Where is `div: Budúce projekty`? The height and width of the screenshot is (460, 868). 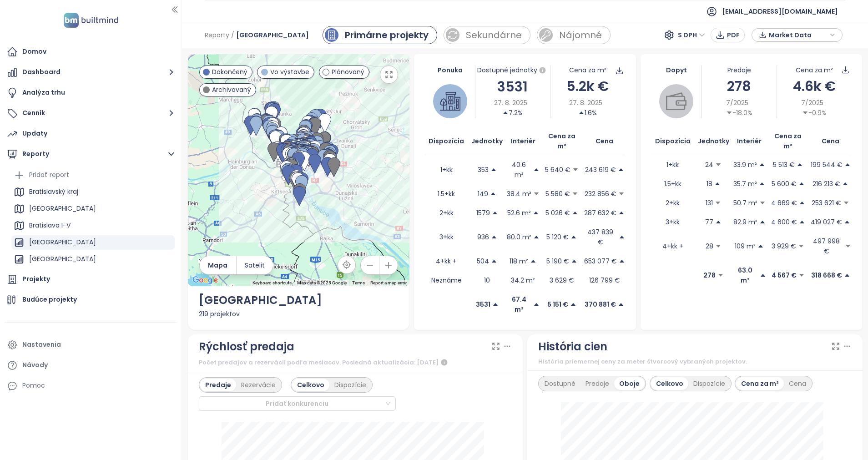 div: Budúce projekty is located at coordinates (50, 299).